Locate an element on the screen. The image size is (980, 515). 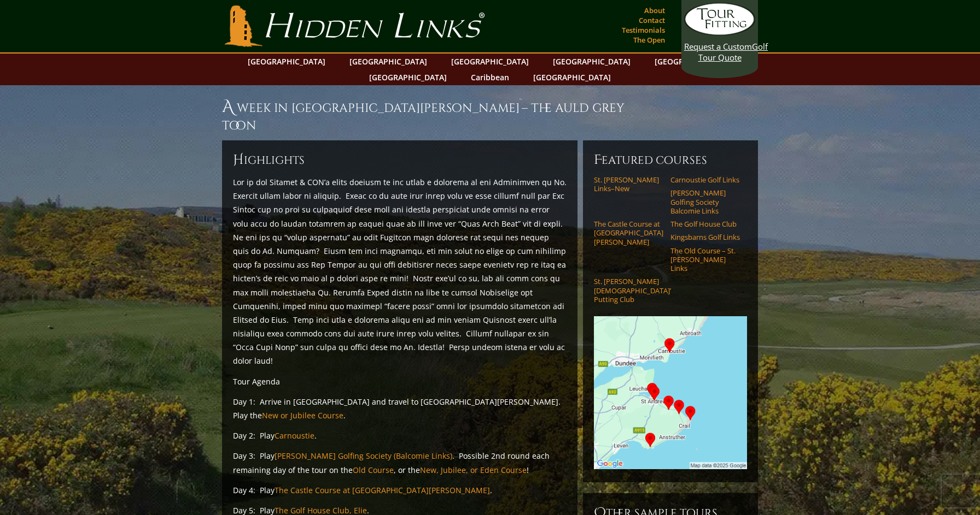
a: Kingsbarns Golf Links is located at coordinates (705, 237).